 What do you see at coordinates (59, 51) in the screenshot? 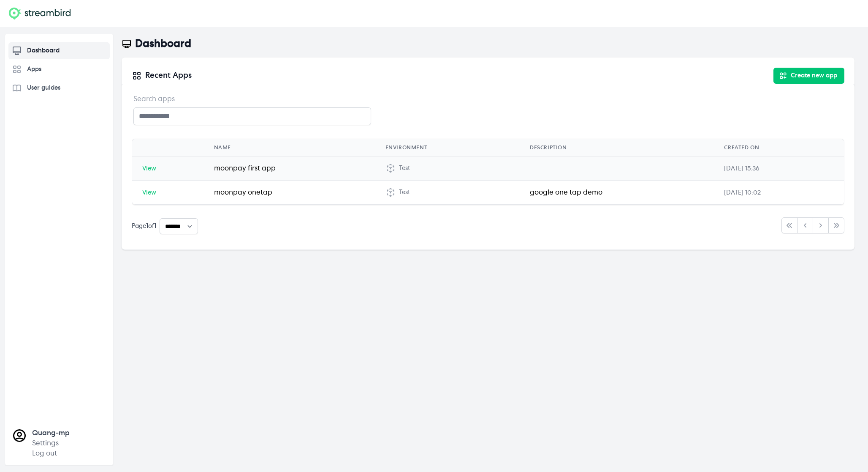
I see `a: Dashboard` at bounding box center [59, 51].